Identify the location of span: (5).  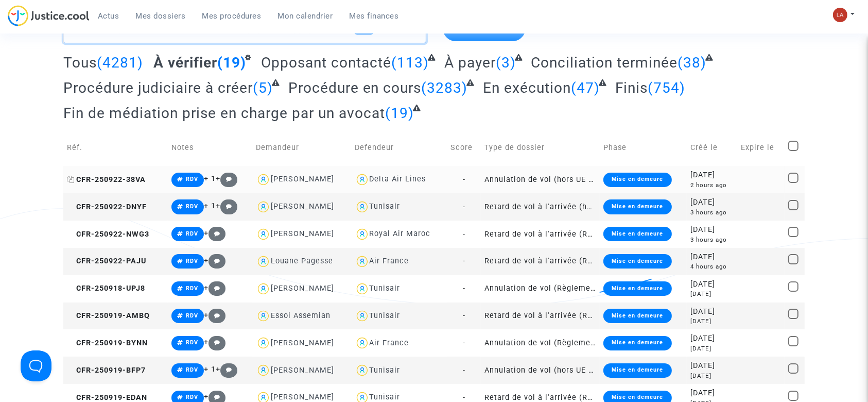
(263, 88).